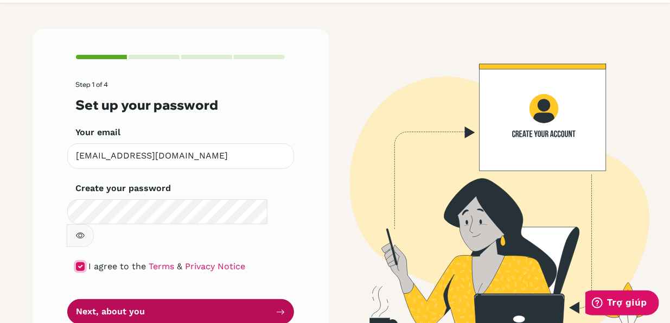 This screenshot has height=323, width=670. I want to click on input: Insert your email*, so click(181, 156).